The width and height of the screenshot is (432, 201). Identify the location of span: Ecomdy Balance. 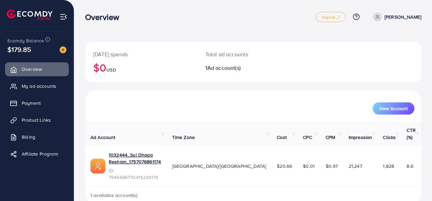
(26, 41).